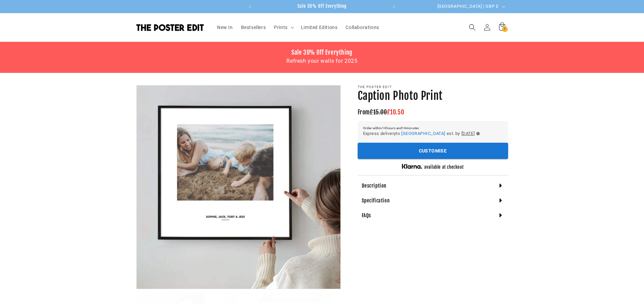  What do you see at coordinates (225, 27) in the screenshot?
I see `span: New In` at bounding box center [225, 27].